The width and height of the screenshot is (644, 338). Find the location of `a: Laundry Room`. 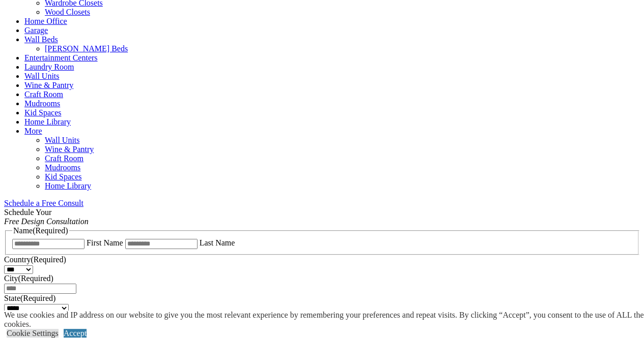

a: Laundry Room is located at coordinates (49, 67).